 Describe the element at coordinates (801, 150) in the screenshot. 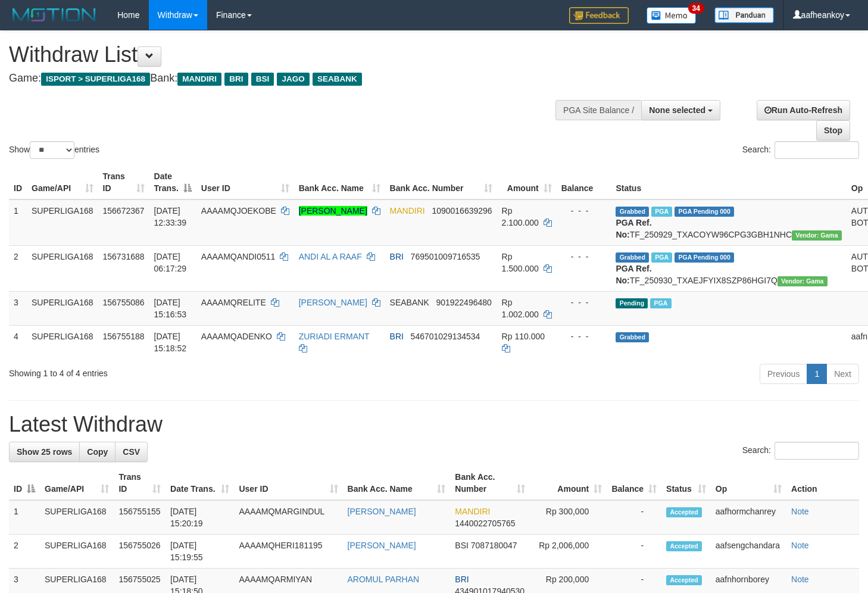

I see `label: Search:` at that location.